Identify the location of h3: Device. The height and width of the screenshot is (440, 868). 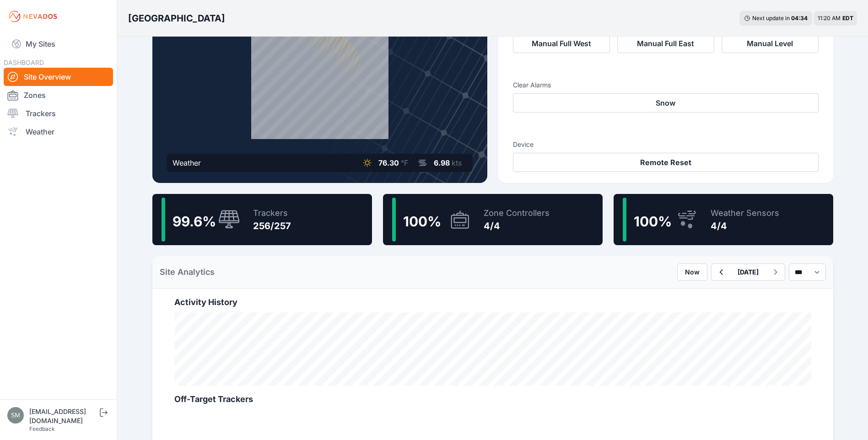
(666, 145).